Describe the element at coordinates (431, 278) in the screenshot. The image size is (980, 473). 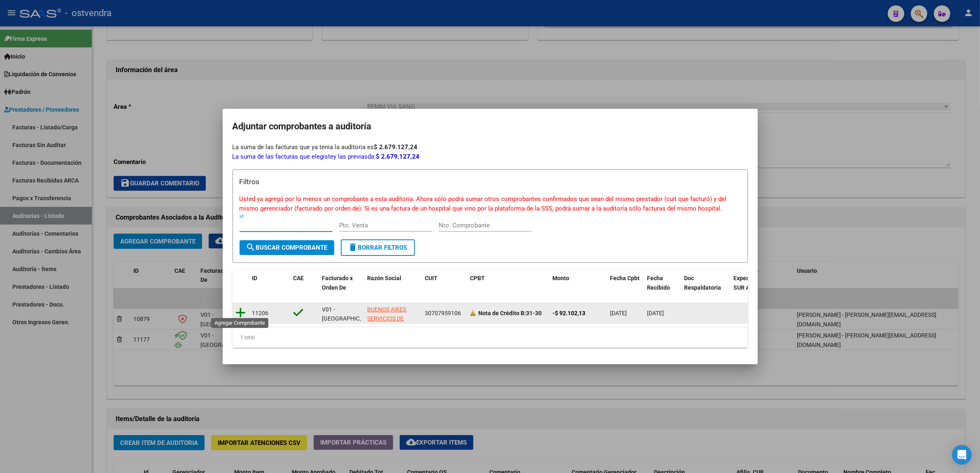
I see `span: CUIT` at that location.